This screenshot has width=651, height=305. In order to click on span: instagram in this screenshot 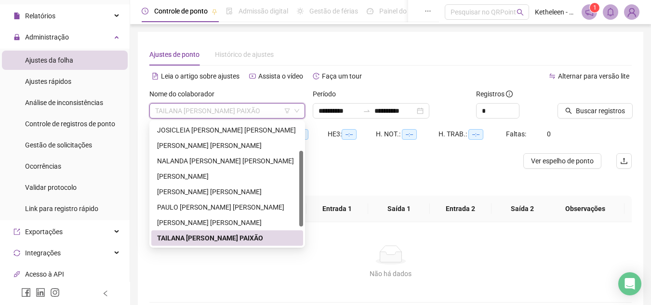, I will do `click(55, 292)`.